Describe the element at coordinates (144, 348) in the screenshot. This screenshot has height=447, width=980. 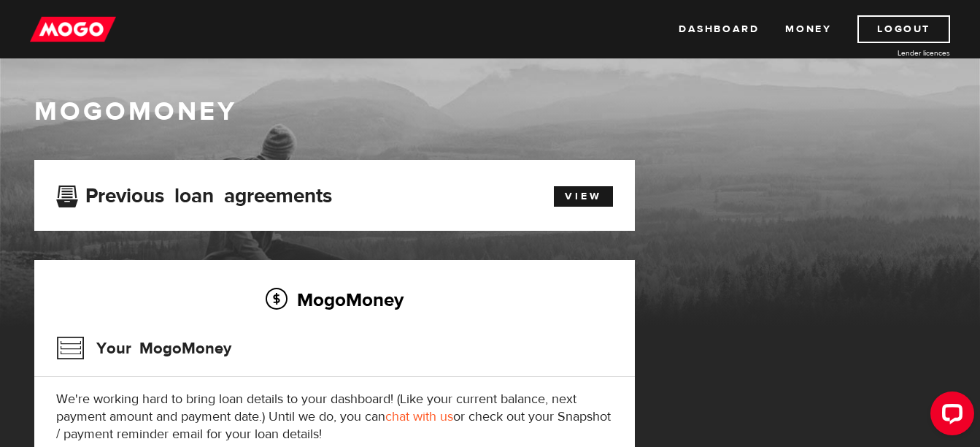
I see `h3: Your MogoMoney` at that location.